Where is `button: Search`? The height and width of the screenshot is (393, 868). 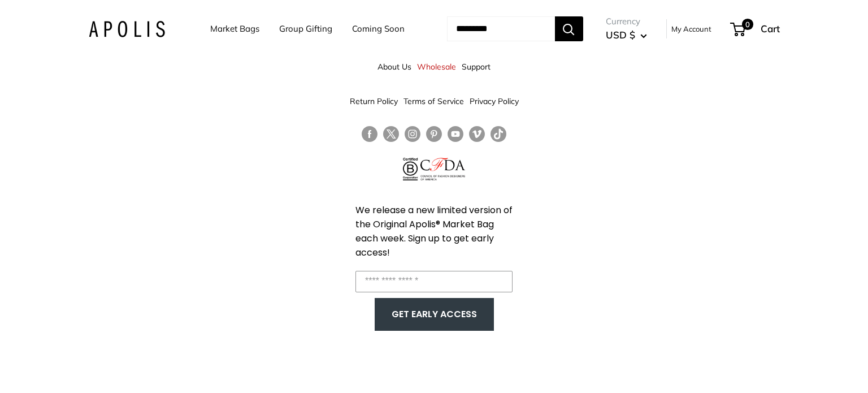
button: Search is located at coordinates (569, 29).